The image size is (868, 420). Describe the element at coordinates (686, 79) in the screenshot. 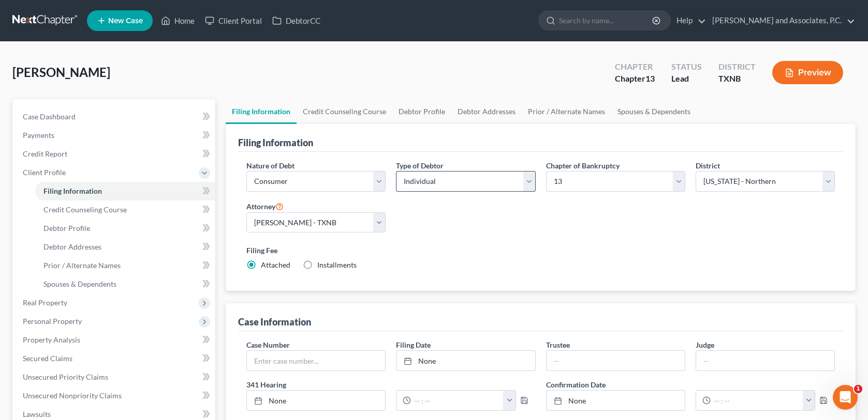

I see `div: Lead` at that location.